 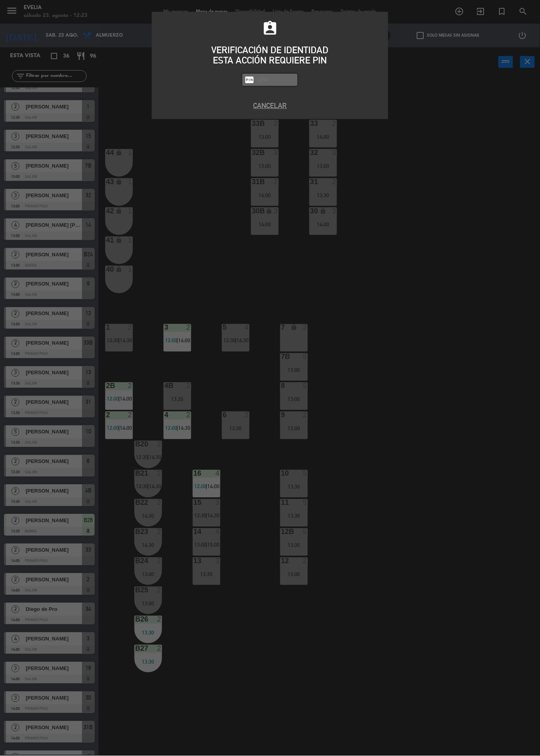 I want to click on div: ESTA ACCIÓN REQUIERE PIN, so click(x=270, y=60).